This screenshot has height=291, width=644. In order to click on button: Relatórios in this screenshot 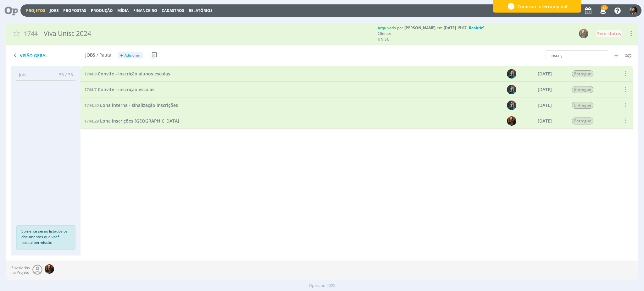, I will do `click(201, 11)`.